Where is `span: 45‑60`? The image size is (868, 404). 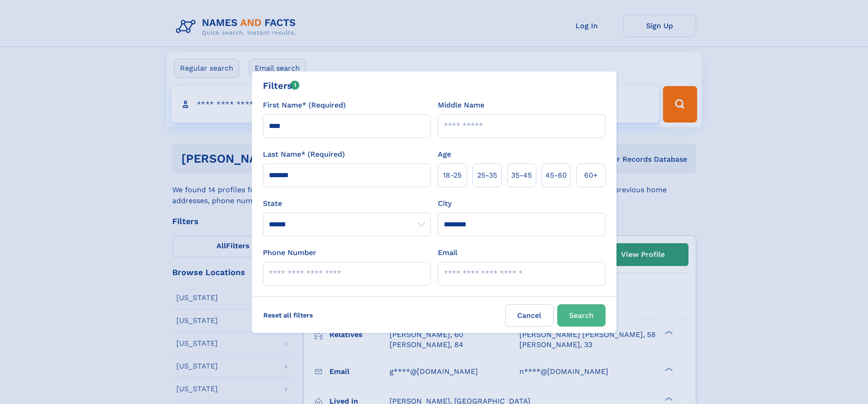 span: 45‑60 is located at coordinates (556, 176).